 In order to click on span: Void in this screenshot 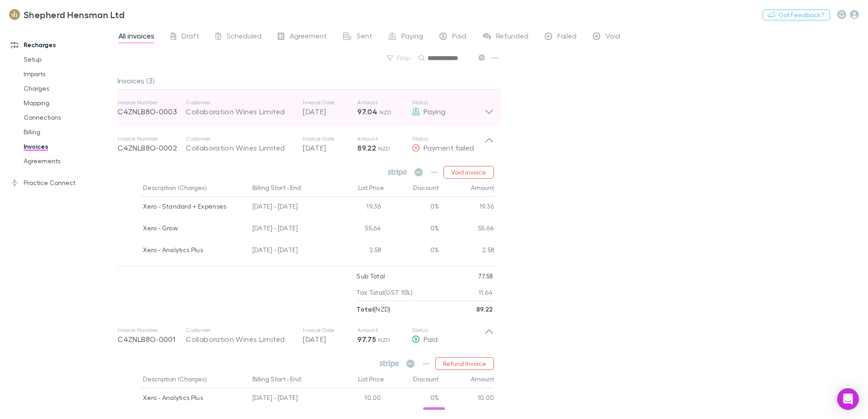, I will do `click(613, 37)`.